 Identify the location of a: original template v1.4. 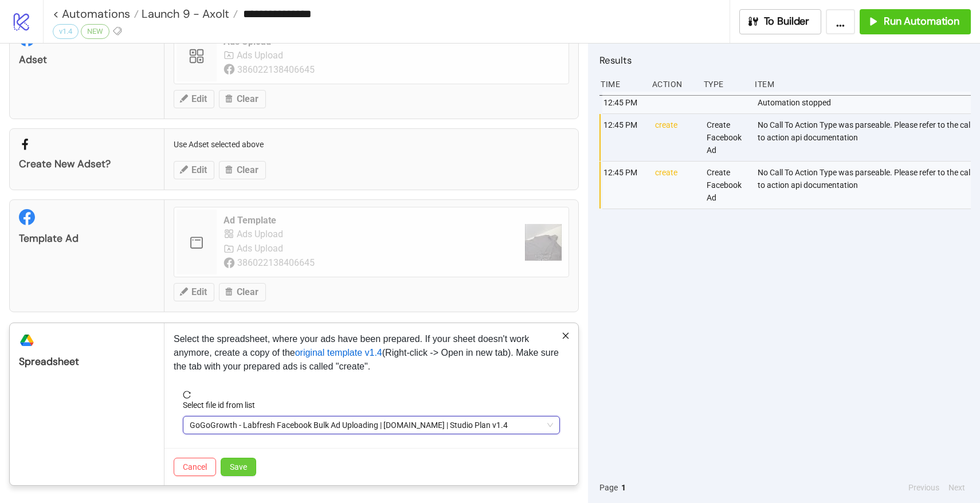
(339, 352).